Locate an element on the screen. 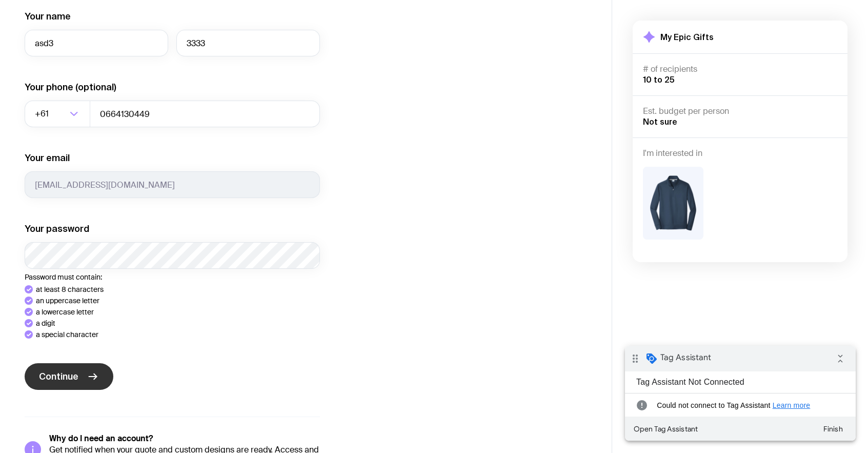 The height and width of the screenshot is (453, 868). span: +61 is located at coordinates (42, 114).